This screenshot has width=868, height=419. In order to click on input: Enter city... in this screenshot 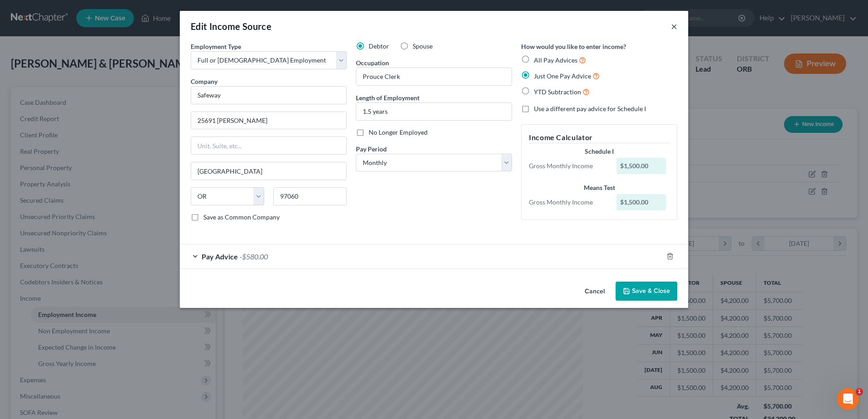, I will do `click(269, 171)`.